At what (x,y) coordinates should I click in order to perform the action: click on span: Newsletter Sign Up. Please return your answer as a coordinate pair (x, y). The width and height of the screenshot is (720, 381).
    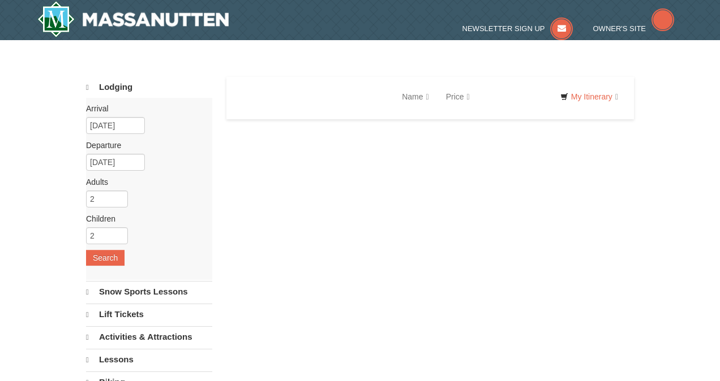
    Looking at the image, I should click on (503, 28).